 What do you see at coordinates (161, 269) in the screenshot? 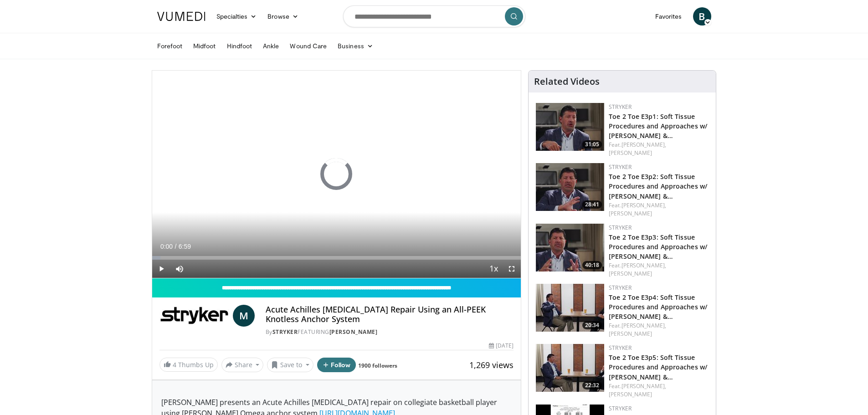
I see `button: Play` at bounding box center [161, 269].